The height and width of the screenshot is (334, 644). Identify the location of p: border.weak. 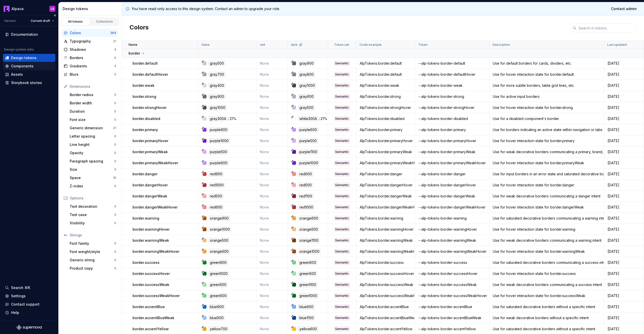
(143, 86).